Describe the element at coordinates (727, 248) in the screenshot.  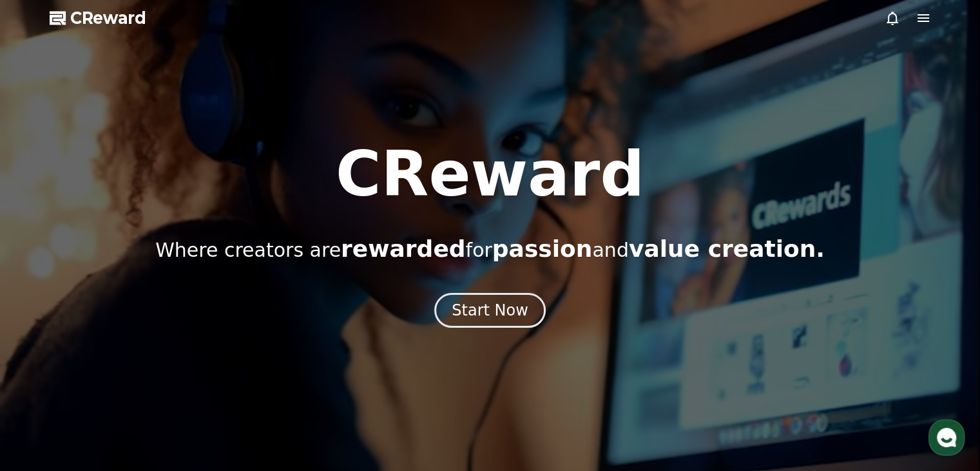
I see `span: value creation.` at that location.